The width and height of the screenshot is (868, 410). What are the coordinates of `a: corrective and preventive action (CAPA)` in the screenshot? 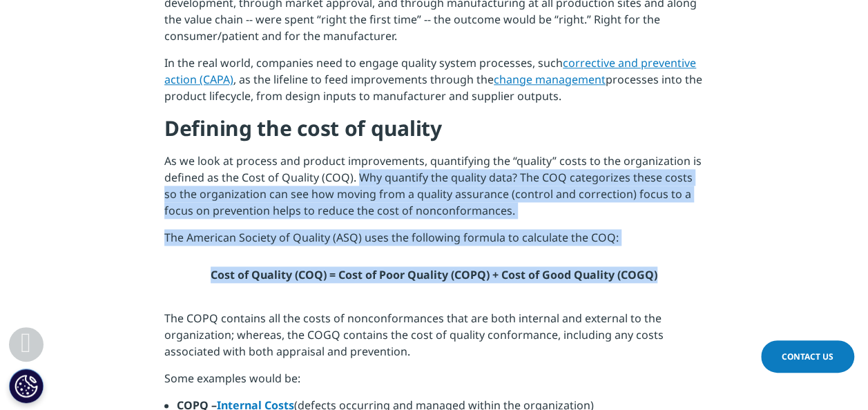 It's located at (430, 71).